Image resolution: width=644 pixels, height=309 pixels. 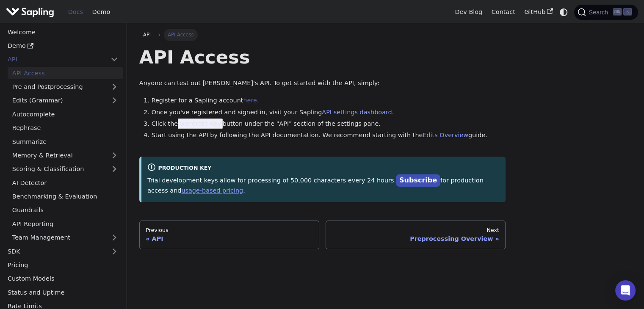 What do you see at coordinates (65, 224) in the screenshot?
I see `a: API Reporting` at bounding box center [65, 224].